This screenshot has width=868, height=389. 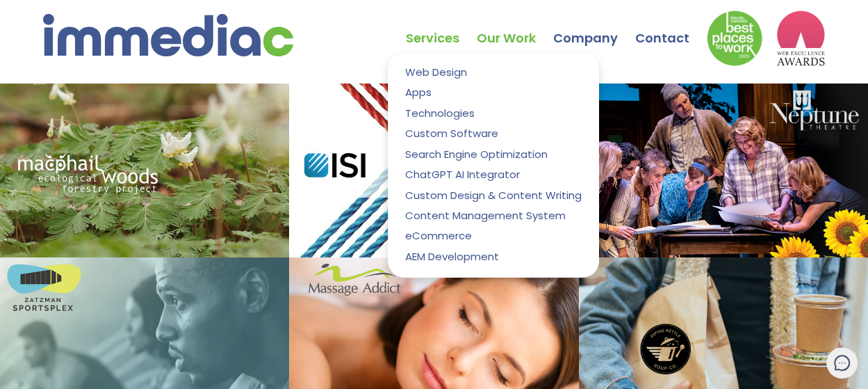 I want to click on a: Technologies, so click(x=493, y=112).